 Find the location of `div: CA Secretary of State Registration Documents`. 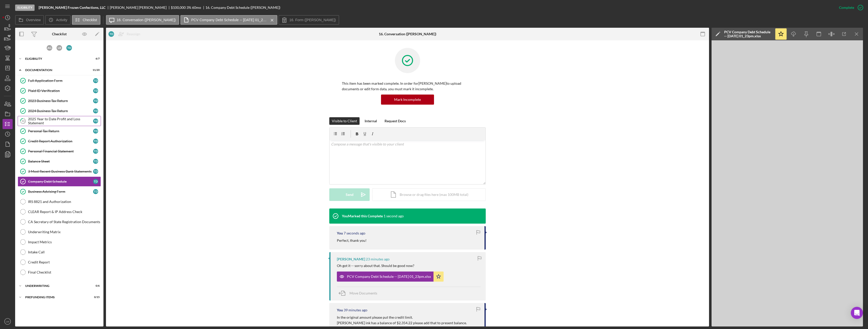

div: CA Secretary of State Registration Documents is located at coordinates (64, 222).